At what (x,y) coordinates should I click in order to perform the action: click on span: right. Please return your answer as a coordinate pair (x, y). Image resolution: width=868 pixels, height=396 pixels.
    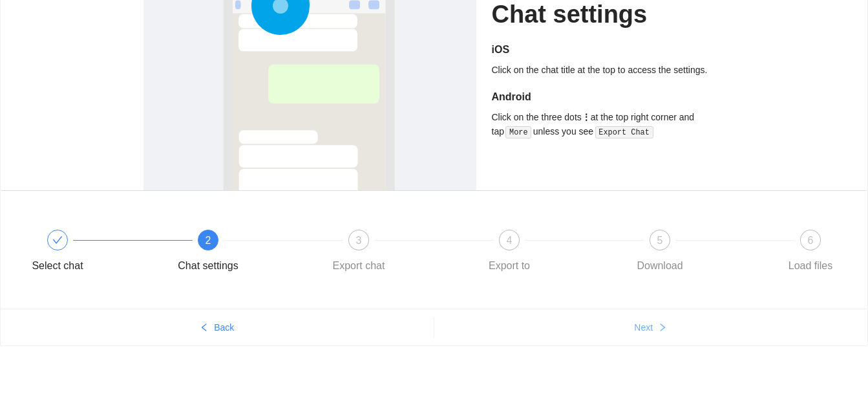
    Looking at the image, I should click on (663, 328).